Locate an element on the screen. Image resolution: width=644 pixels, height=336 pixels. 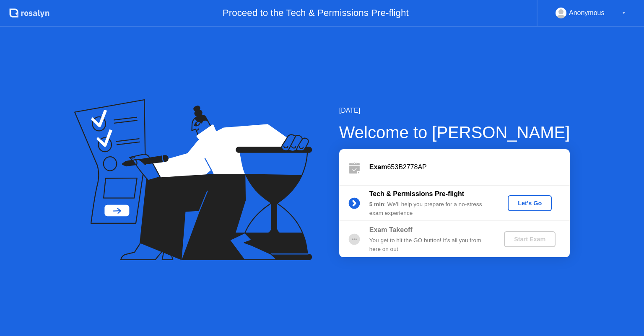
b: Exam Takeoff is located at coordinates (391, 230).